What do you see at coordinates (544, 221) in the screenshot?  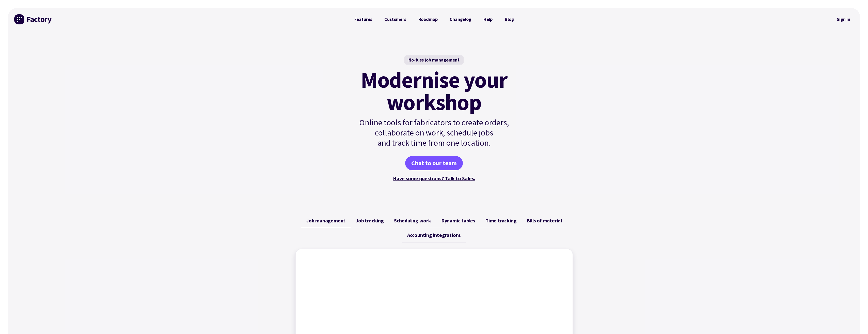 I see `span: Bills of material` at bounding box center [544, 221].